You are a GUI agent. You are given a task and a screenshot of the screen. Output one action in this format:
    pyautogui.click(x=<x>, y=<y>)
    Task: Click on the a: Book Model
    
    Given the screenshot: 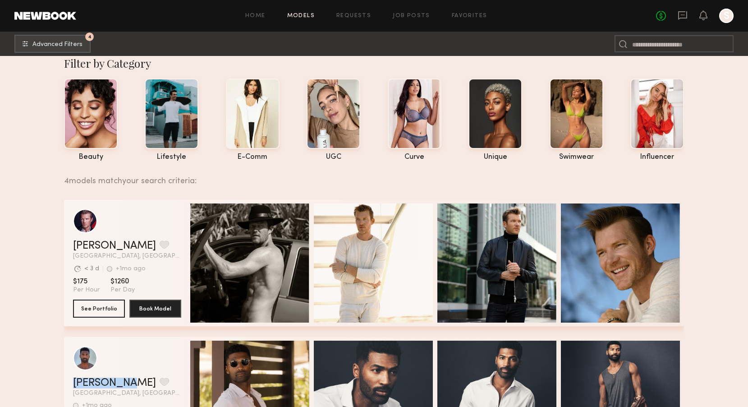 What is the action you would take?
    pyautogui.click(x=155, y=308)
    